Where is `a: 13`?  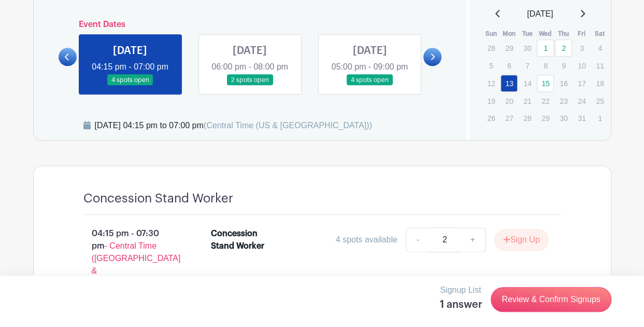 a: 13 is located at coordinates (509, 83).